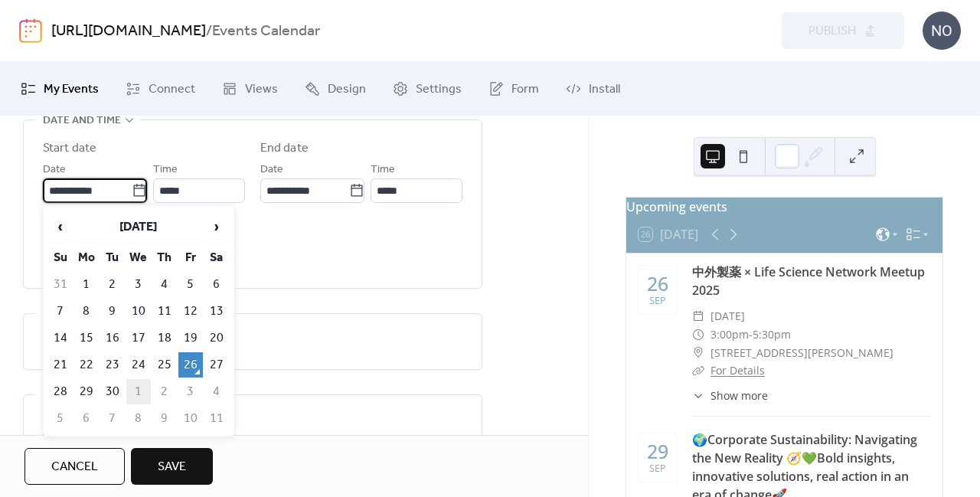  What do you see at coordinates (60, 338) in the screenshot?
I see `td: 14` at bounding box center [60, 338].